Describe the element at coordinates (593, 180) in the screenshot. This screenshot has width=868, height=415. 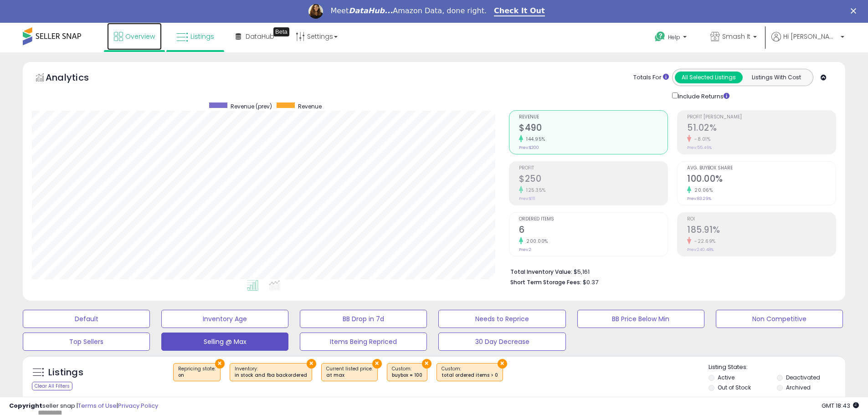
I see `h2: $250` at that location.